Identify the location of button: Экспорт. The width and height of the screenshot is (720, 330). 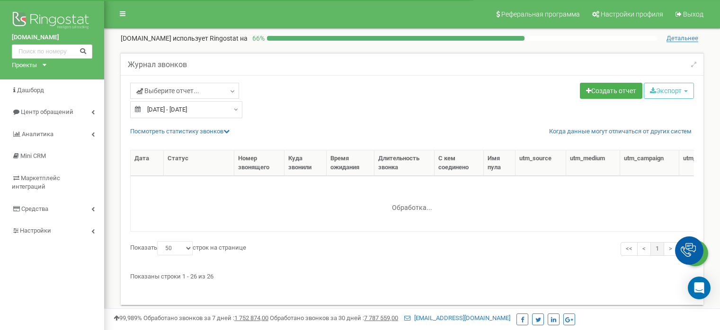
(669, 91).